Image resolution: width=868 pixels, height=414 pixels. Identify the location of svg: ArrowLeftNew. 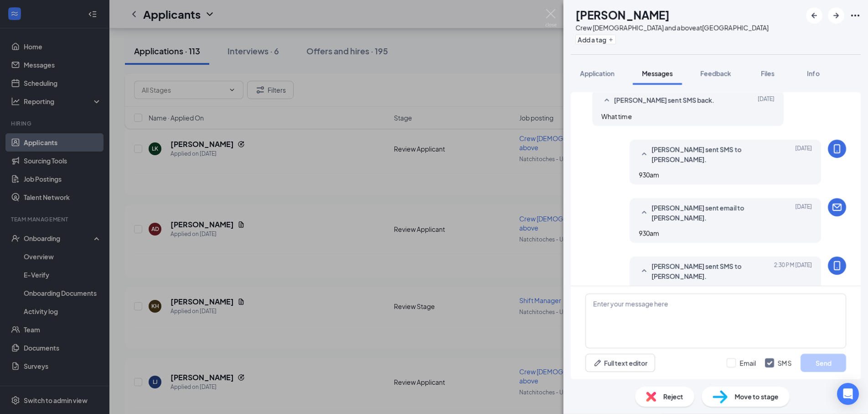
(814, 15).